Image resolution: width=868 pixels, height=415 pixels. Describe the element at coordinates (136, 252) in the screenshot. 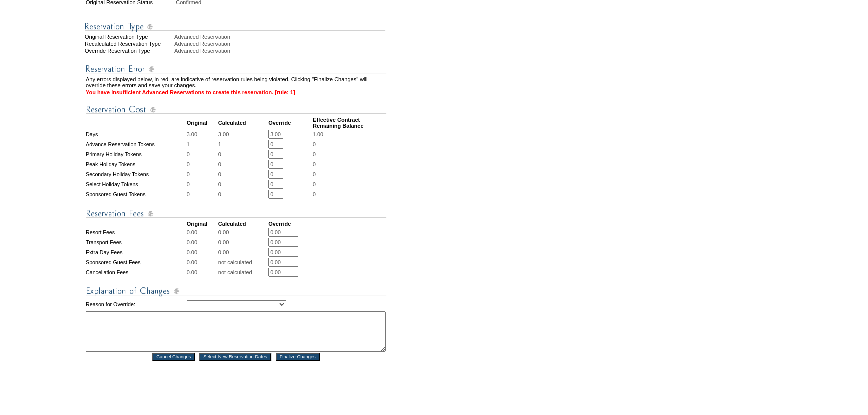

I see `td: Extra Day Fees` at that location.